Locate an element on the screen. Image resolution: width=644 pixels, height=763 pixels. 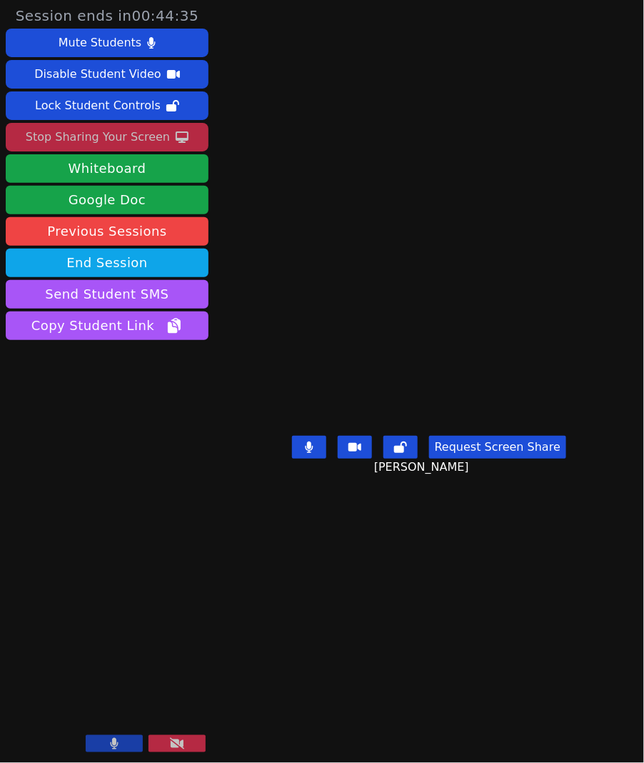
span: Session ends in is located at coordinates (107, 16).